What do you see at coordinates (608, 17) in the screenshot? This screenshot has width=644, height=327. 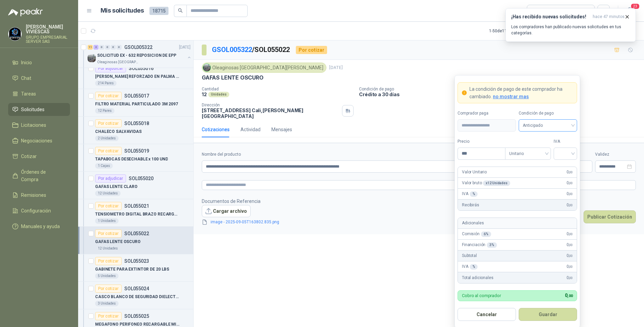 I see `span: hace 47 minutos` at bounding box center [608, 17].